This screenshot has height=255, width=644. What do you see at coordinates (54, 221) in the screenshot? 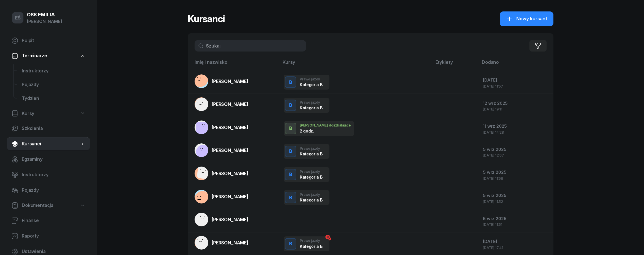
I see `span: Finanse` at bounding box center [54, 221].